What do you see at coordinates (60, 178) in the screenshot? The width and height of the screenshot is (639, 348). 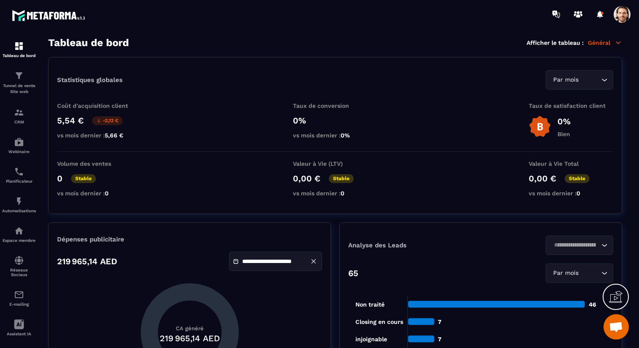 I see `p: 0` at bounding box center [60, 178].